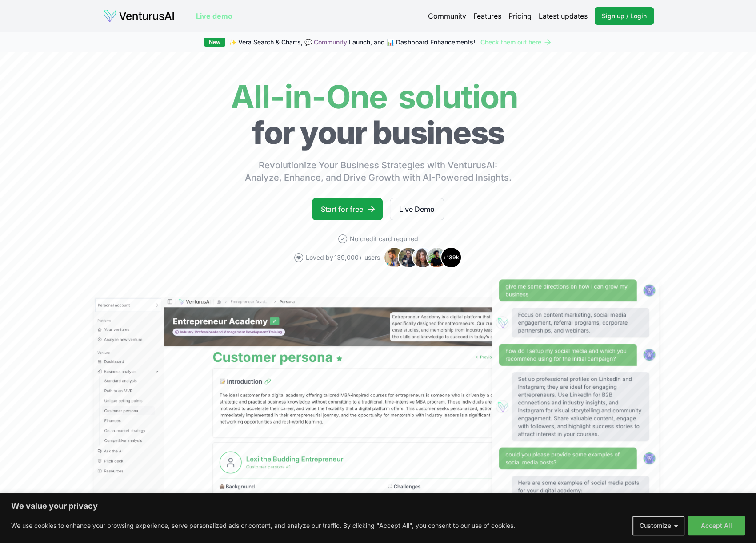 The image size is (756, 543). Describe the element at coordinates (352, 42) in the screenshot. I see `span: ✨ Vera Search & Charts, 💬 Launch, and 📊 Dashboard Enhancements!` at that location.